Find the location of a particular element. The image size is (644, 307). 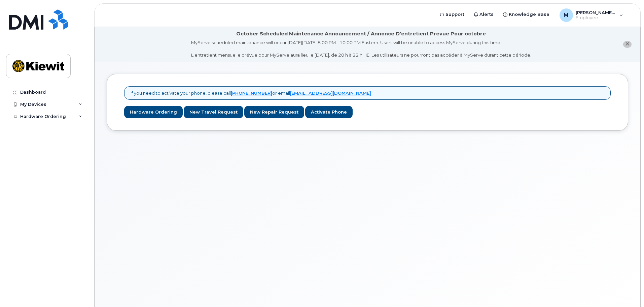

div: October Scheduled Maintenance Announcement / Annonce D'entretient Prévue Pour octobre is located at coordinates (361, 33).